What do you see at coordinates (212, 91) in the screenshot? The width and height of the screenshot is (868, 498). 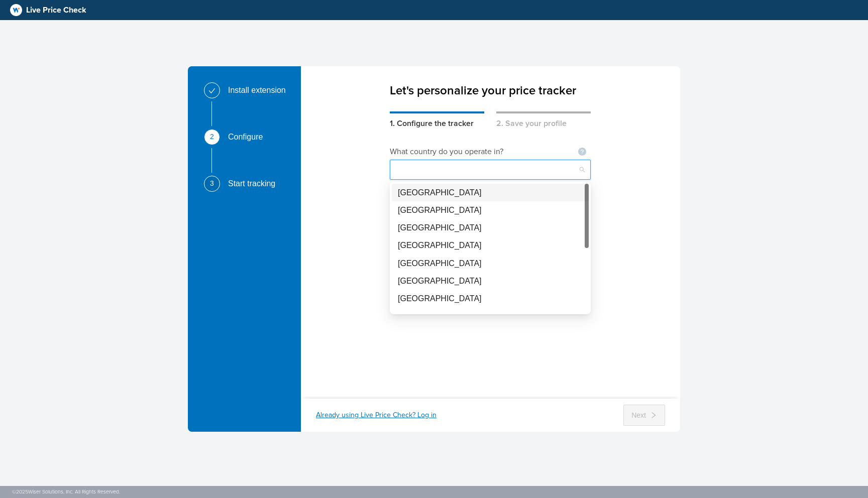 I see `span: check` at bounding box center [212, 91].